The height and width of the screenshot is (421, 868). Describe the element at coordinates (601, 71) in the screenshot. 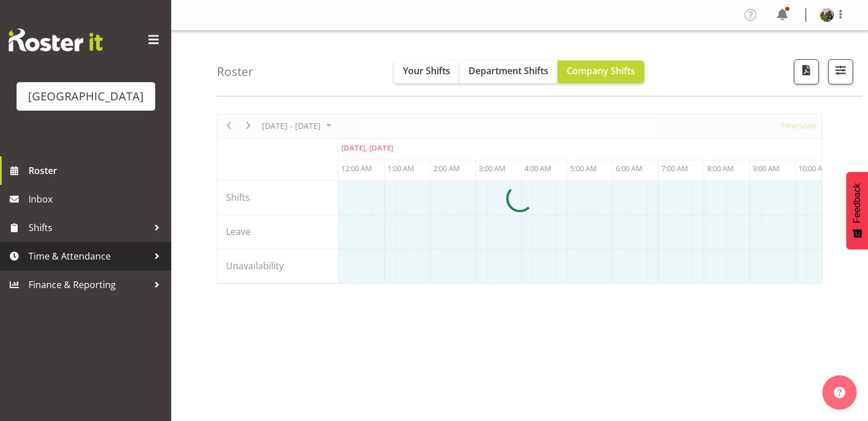

I see `span: Company Shifts` at that location.